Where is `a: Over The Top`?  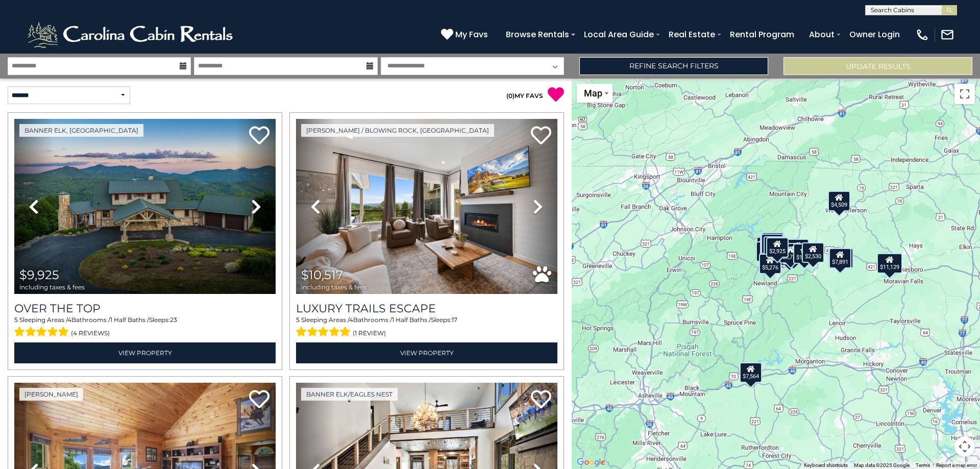
a: Over The Top is located at coordinates (145, 308).